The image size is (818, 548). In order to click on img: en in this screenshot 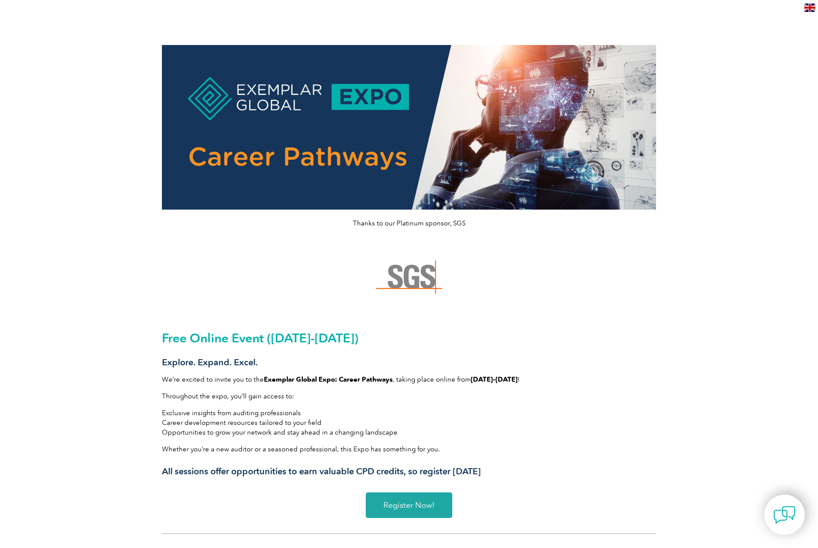, I will do `click(810, 7)`.